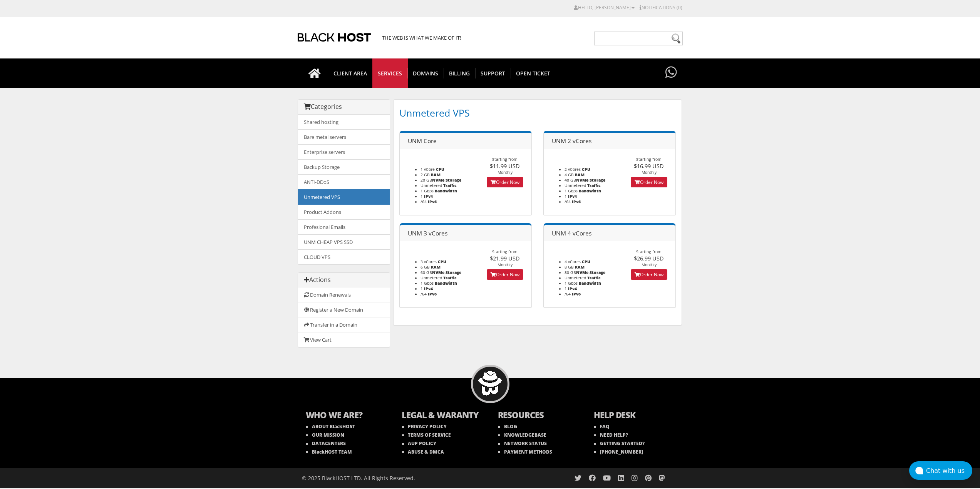  Describe the element at coordinates (433, 273) in the screenshot. I see `span: 60 GB` at that location.